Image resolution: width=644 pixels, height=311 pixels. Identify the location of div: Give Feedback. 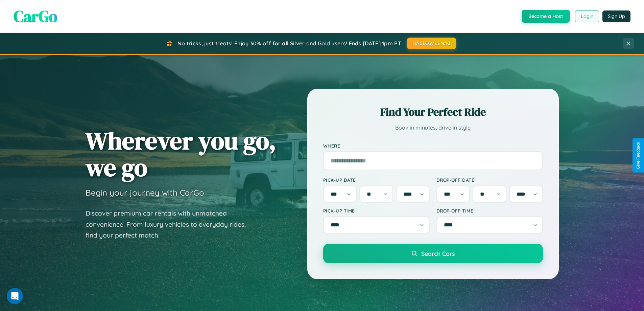
(638, 155).